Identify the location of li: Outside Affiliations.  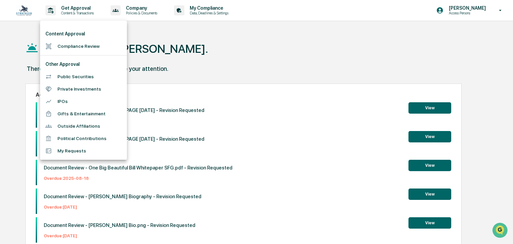
(84, 126).